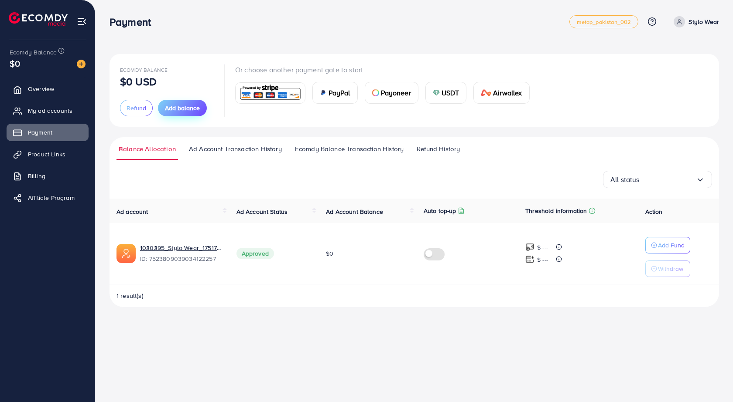 Image resolution: width=733 pixels, height=402 pixels. I want to click on p: $0 USD, so click(138, 82).